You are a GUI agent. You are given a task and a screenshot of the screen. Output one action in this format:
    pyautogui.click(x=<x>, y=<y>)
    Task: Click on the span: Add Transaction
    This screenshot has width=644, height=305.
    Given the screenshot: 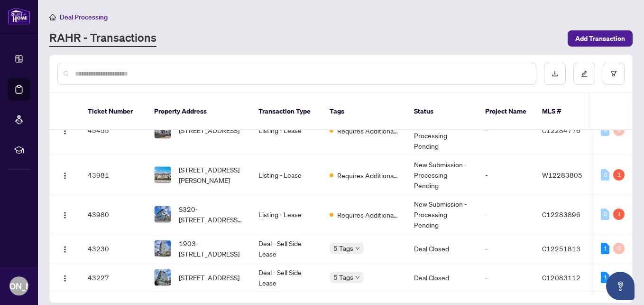 What is the action you would take?
    pyautogui.click(x=601, y=39)
    